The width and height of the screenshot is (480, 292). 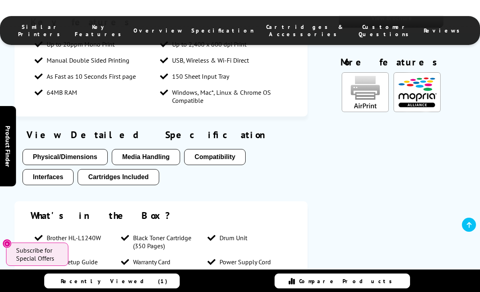 What do you see at coordinates (158, 31) in the screenshot?
I see `span: Overview` at bounding box center [158, 31].